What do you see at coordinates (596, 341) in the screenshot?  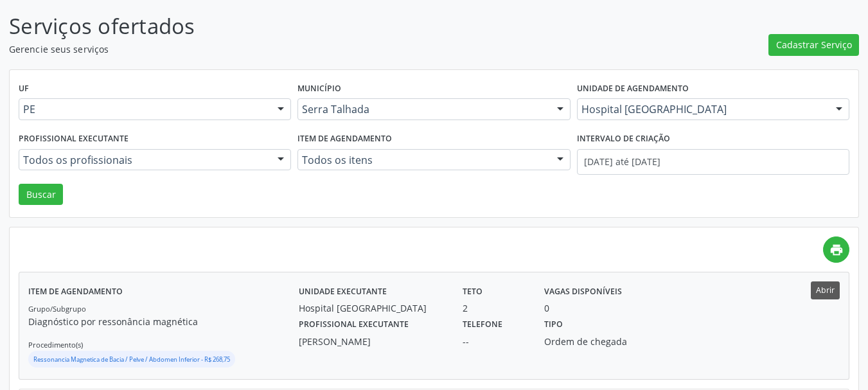 I see `div: Ordem de chegada` at bounding box center [596, 341].